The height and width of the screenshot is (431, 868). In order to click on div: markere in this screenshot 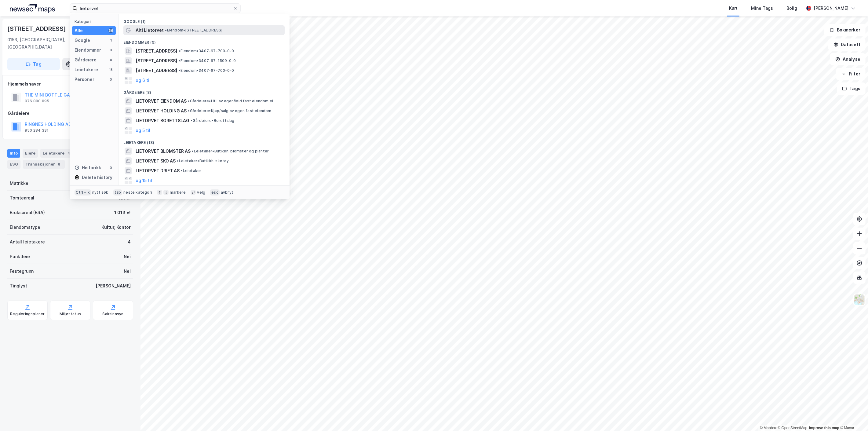, I will do `click(178, 192)`.